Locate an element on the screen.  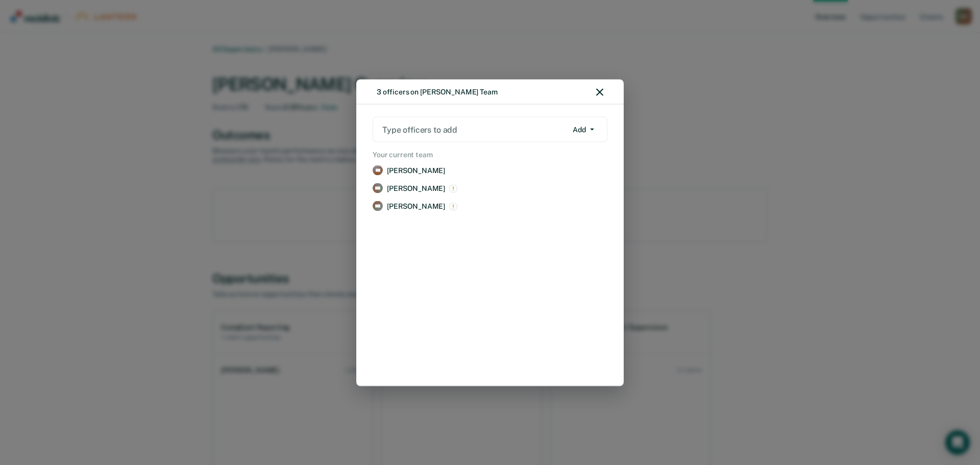
button: Add is located at coordinates (584, 129).